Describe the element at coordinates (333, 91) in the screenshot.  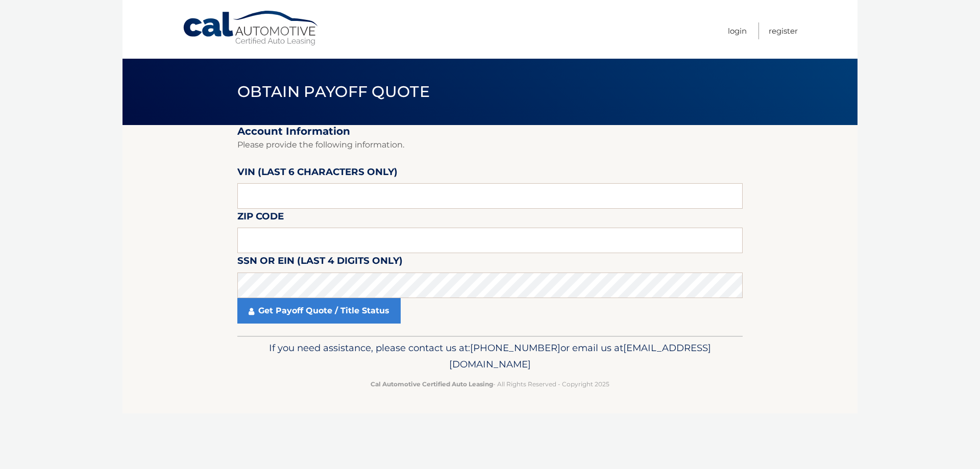
I see `span: Obtain Payoff Quote` at that location.